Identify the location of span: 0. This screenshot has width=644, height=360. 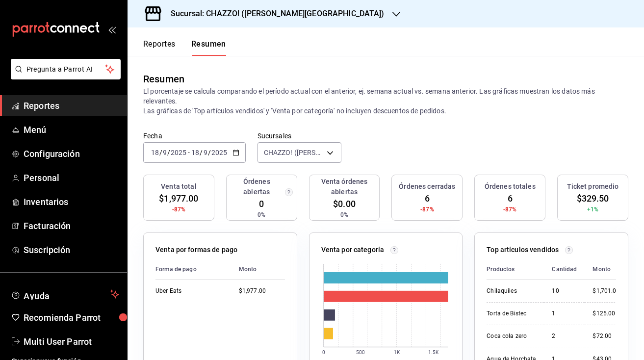
(262, 204).